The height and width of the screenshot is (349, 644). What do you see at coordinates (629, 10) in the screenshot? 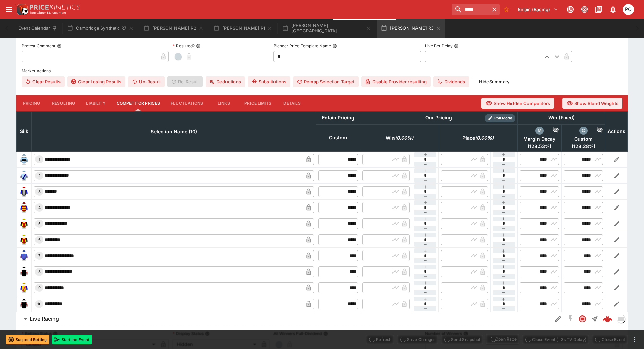
I see `button: Philip OConnor` at bounding box center [629, 10].